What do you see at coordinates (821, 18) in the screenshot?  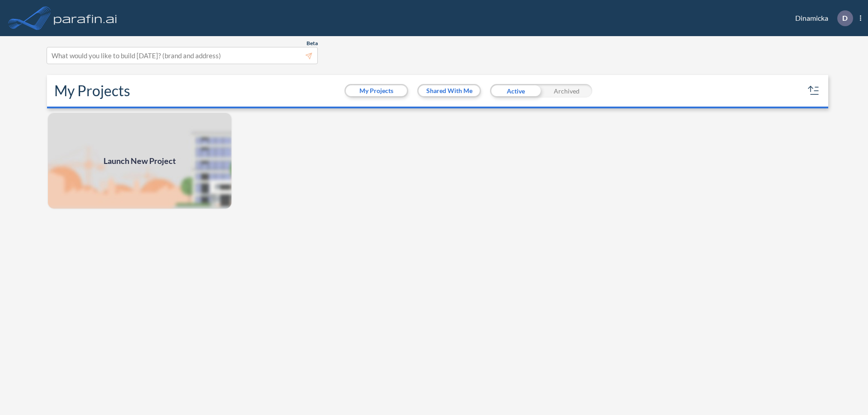 I see `div: Dinamicka` at bounding box center [821, 18].